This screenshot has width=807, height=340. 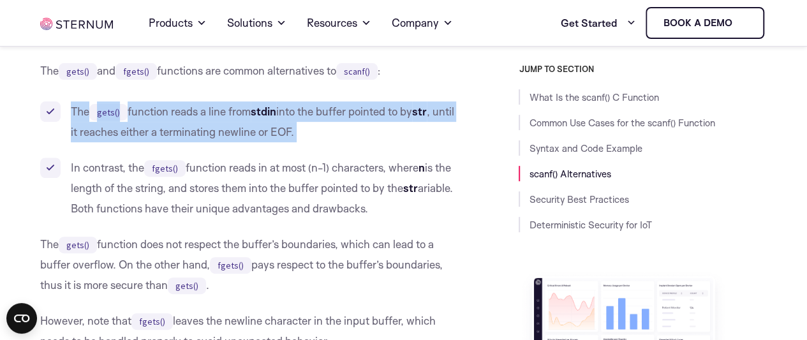 I want to click on a: scanf() Alternatives, so click(x=570, y=174).